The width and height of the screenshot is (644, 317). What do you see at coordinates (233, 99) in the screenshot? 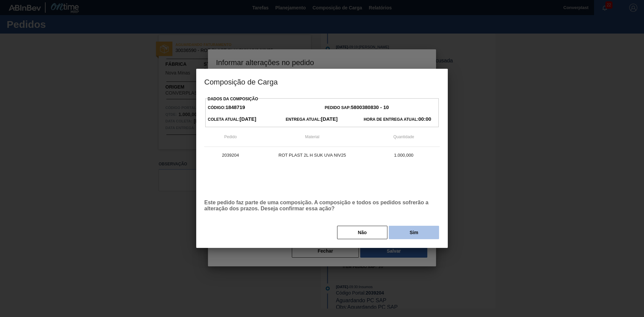
I see `label: Dados da Composição` at bounding box center [233, 99].